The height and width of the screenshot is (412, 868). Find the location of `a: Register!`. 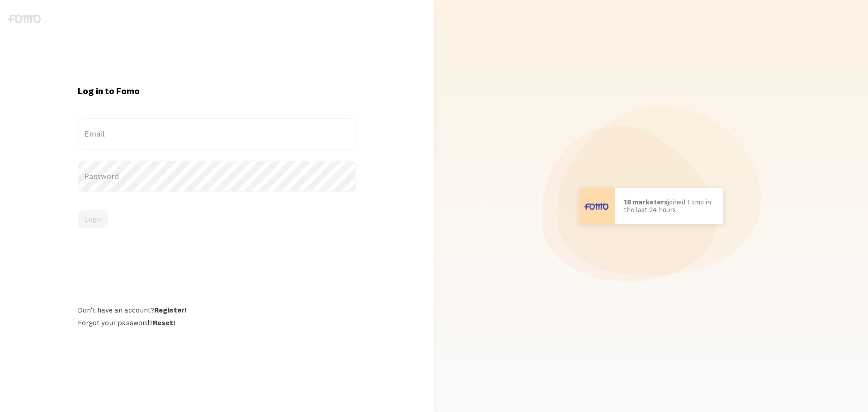

a: Register! is located at coordinates (170, 310).